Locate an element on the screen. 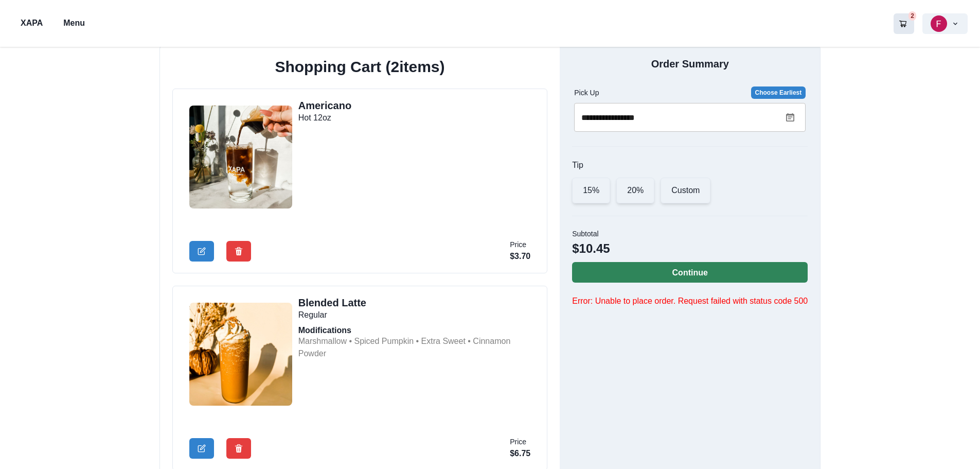  button: Continue is located at coordinates (690, 272).